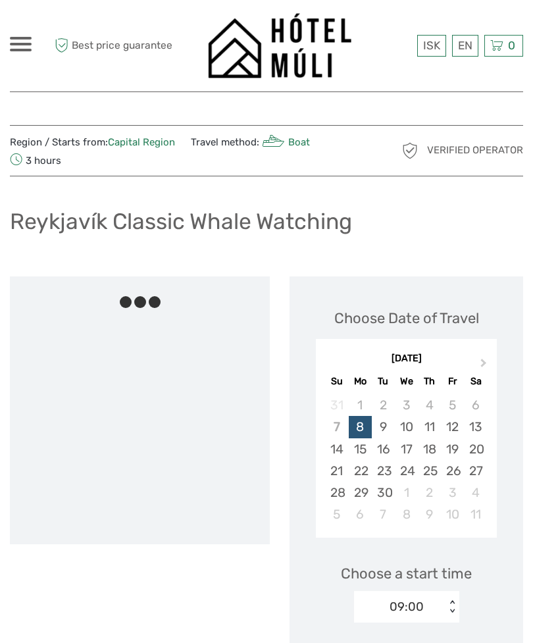  I want to click on div: EN, so click(465, 45).